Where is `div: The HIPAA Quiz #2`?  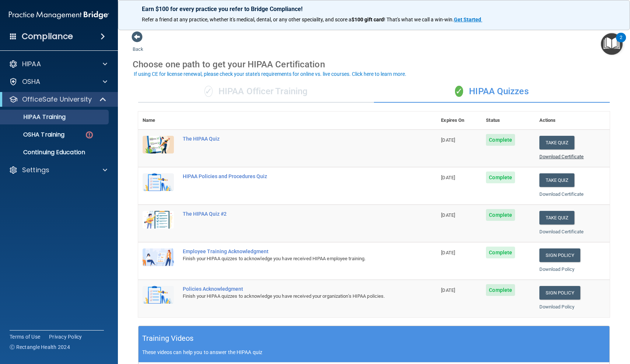
div: The HIPAA Quiz #2 is located at coordinates (291, 214).